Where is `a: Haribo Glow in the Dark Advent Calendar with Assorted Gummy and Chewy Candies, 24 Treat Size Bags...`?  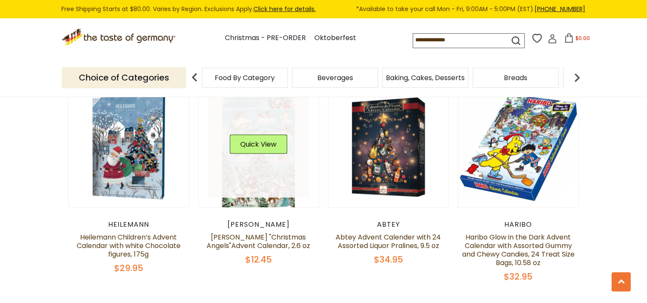 a: Haribo Glow in the Dark Advent Calendar with Assorted Gummy and Chewy Candies, 24 Treat Size Bags... is located at coordinates (518, 249).